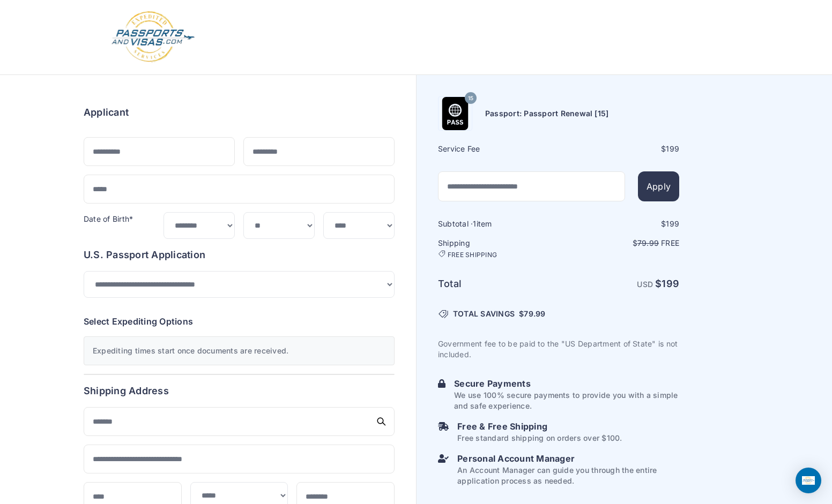  I want to click on h6: U.S. Passport Application, so click(239, 255).